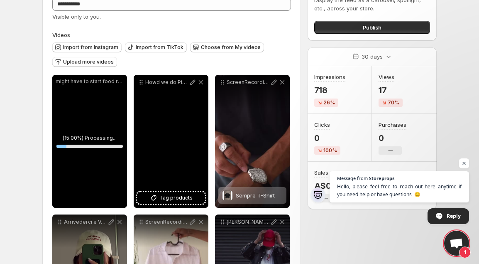 This screenshot has height=264, width=479. Describe the element at coordinates (382, 178) in the screenshot. I see `span: Storeprops` at that location.